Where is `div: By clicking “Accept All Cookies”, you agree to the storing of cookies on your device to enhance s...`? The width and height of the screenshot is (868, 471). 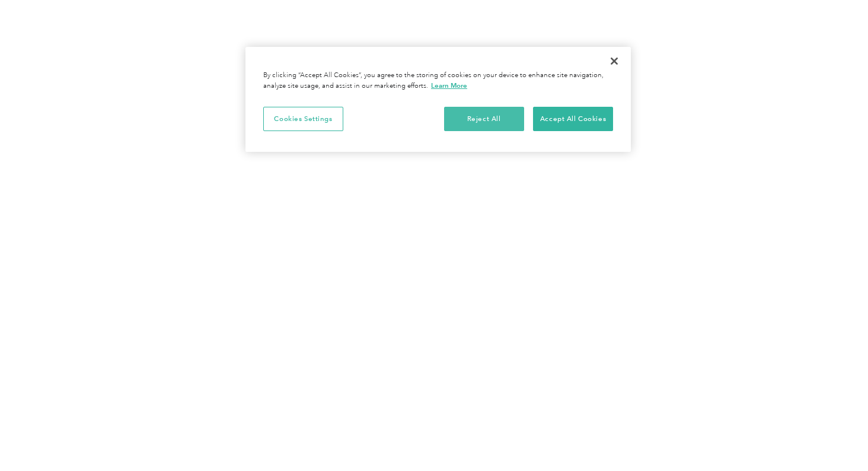
div: By clicking “Accept All Cookies”, you agree to the storing of cookies on your device to enhance s... is located at coordinates (438, 80).